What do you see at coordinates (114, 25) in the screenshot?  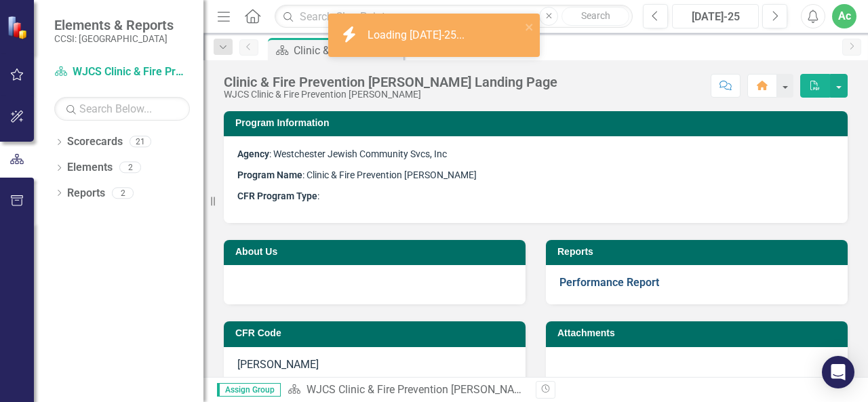 I see `span: Elements & Reports` at bounding box center [114, 25].